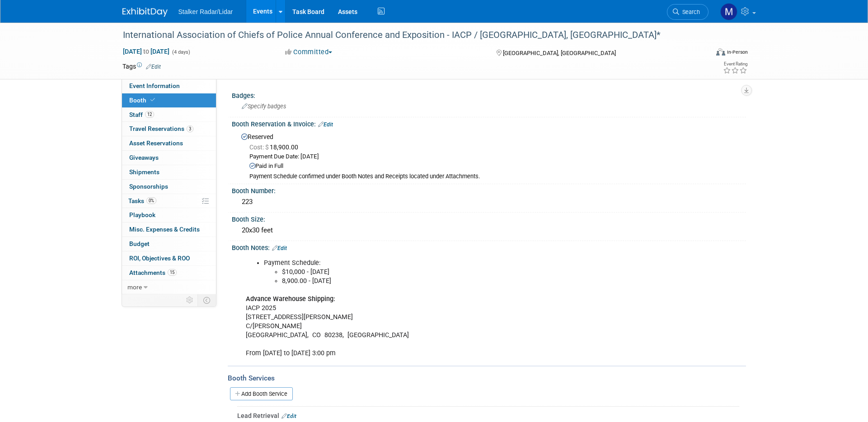 Image resolution: width=868 pixels, height=422 pixels. What do you see at coordinates (721, 52) in the screenshot?
I see `img: Format-Inperson.png` at bounding box center [721, 52].